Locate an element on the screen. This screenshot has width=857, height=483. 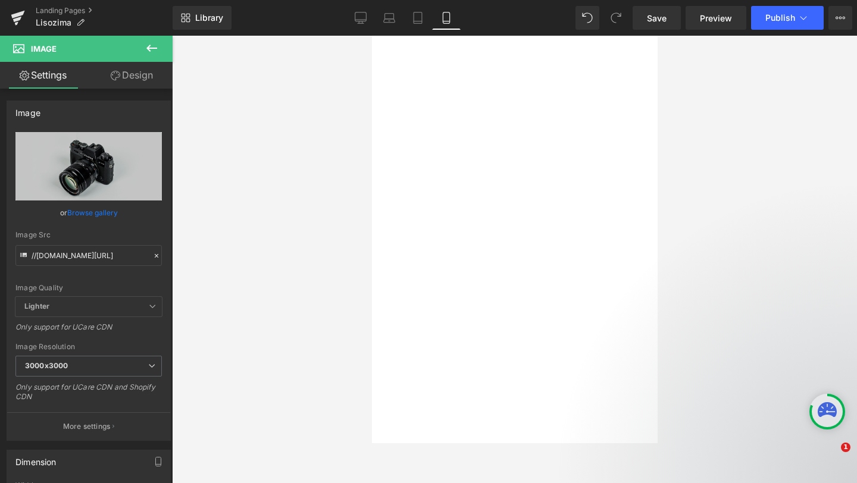
a: Browse gallery is located at coordinates (92, 213).